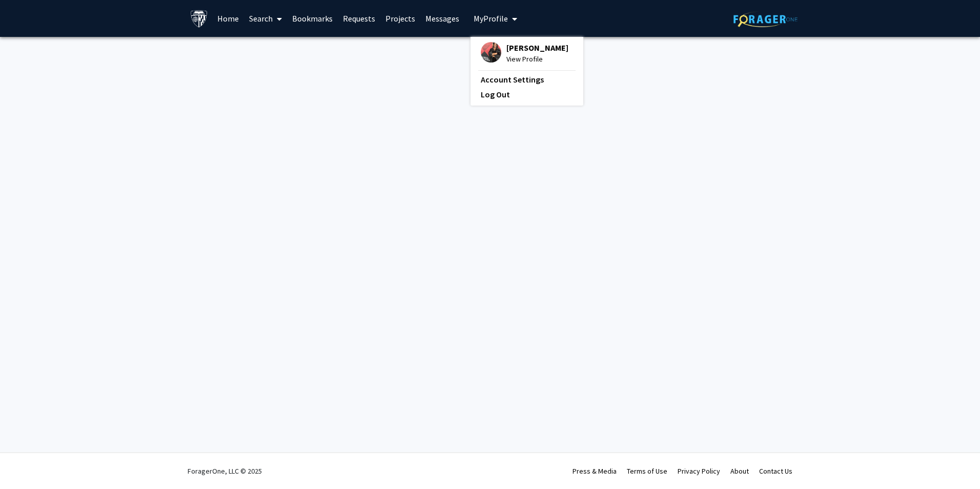 The height and width of the screenshot is (489, 980). Describe the element at coordinates (199, 18) in the screenshot. I see `img: Johns Hopkins University Logo` at that location.